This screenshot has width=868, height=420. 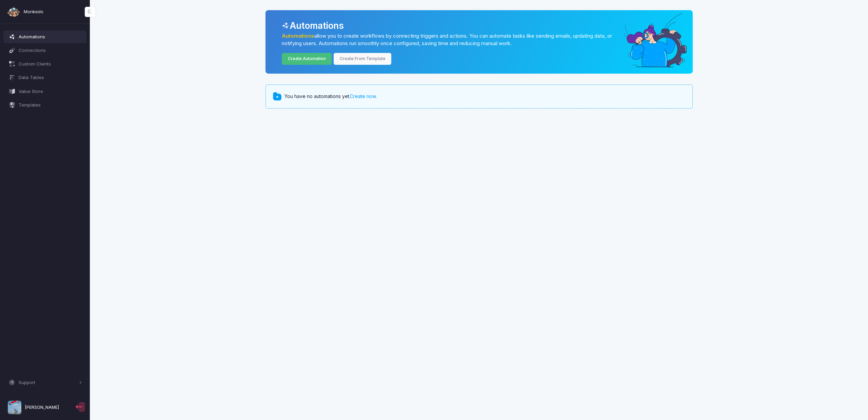 What do you see at coordinates (25, 12) in the screenshot?
I see `a: Monkedo` at bounding box center [25, 12].